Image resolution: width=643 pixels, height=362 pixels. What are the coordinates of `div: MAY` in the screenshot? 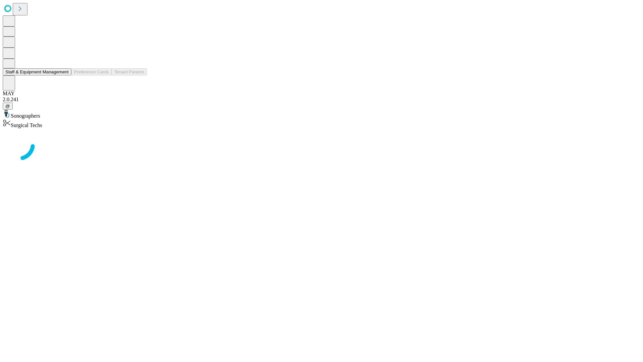 It's located at (322, 93).